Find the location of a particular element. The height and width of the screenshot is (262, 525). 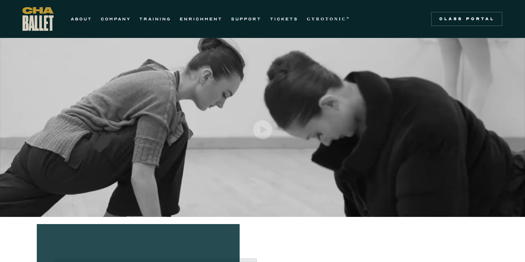

a: GYROTONIC® is located at coordinates (329, 19).